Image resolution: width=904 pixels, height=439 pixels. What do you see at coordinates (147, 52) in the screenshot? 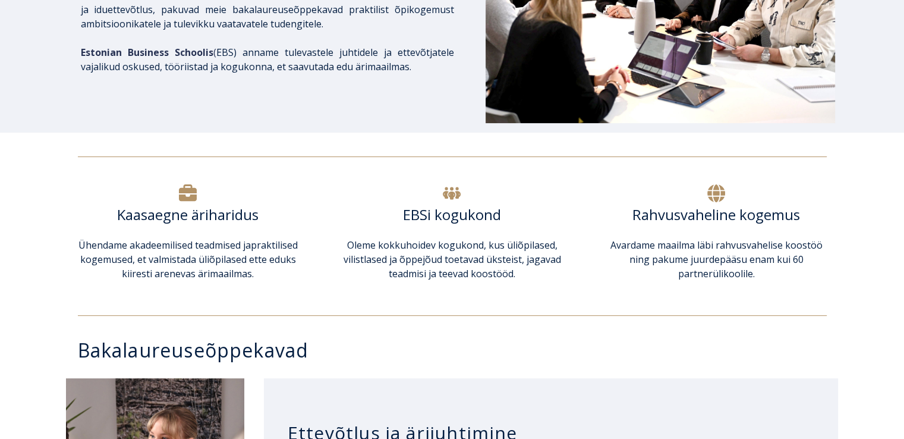
I see `span: Estonian Business Schoolis` at bounding box center [147, 52].